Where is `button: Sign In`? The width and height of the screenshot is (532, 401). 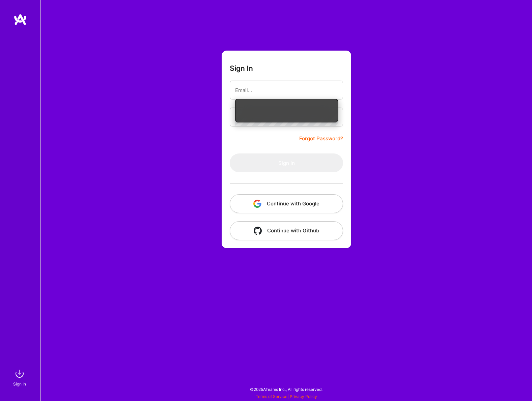 button: Sign In is located at coordinates (286, 163).